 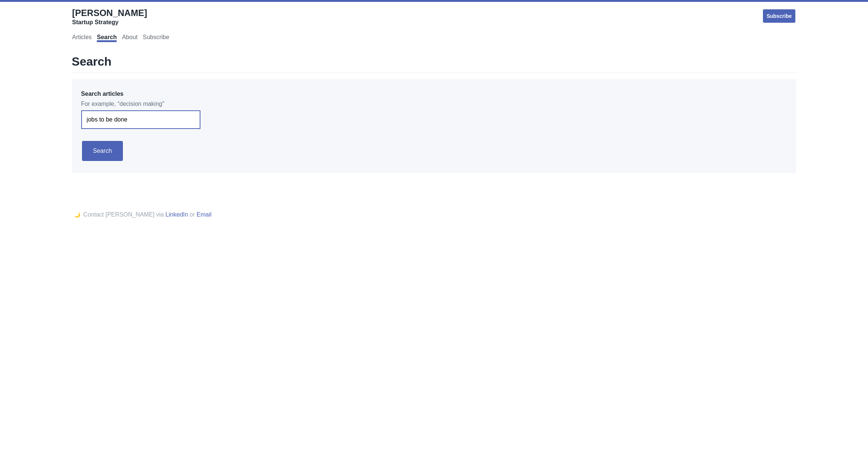 I want to click on span: or, so click(x=192, y=214).